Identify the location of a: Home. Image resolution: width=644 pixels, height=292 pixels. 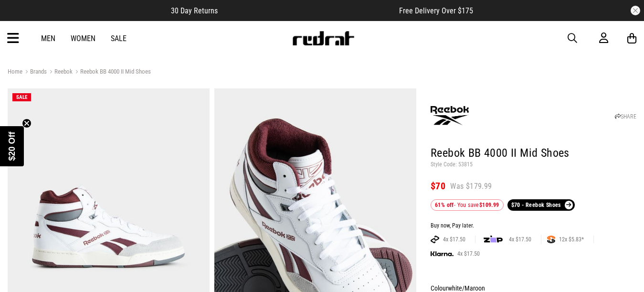
(15, 71).